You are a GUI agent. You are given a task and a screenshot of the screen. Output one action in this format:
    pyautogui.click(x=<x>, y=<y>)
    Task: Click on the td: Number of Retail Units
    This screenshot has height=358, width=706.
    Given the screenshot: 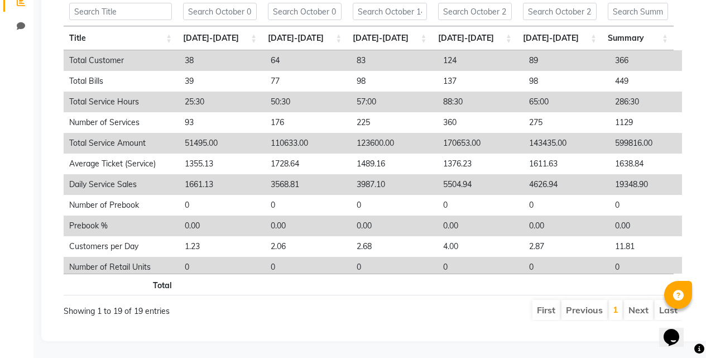 What is the action you would take?
    pyautogui.click(x=121, y=267)
    